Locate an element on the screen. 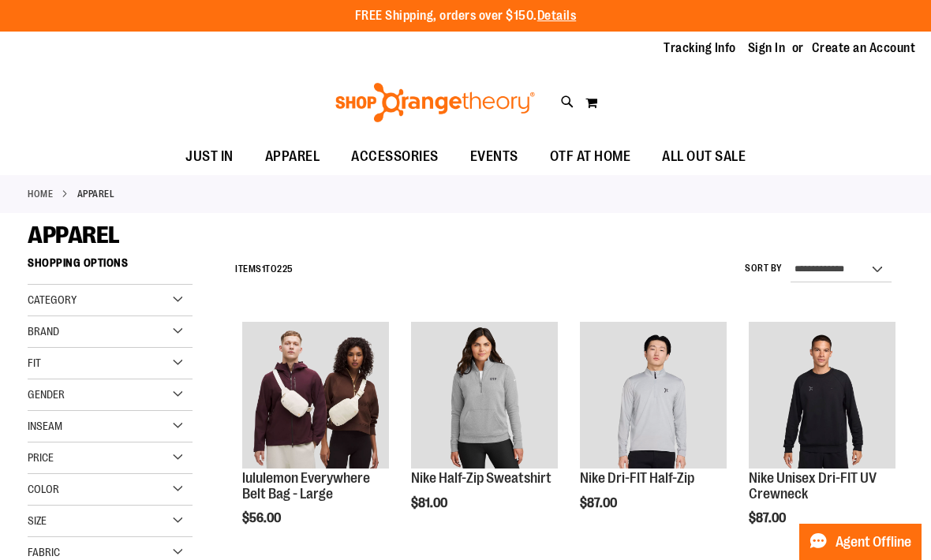 The image size is (931, 560). a: Details is located at coordinates (557, 16).